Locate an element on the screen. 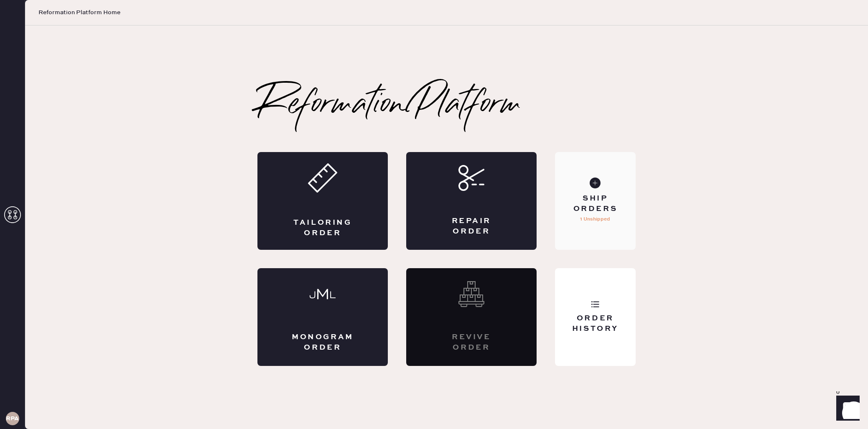  h2: Reformation Platform is located at coordinates (389, 105).